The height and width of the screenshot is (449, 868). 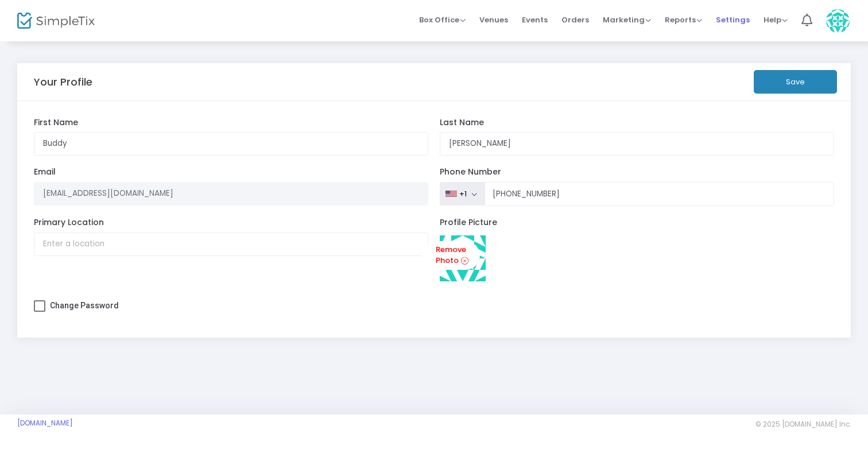 I want to click on span: Venues, so click(x=493, y=19).